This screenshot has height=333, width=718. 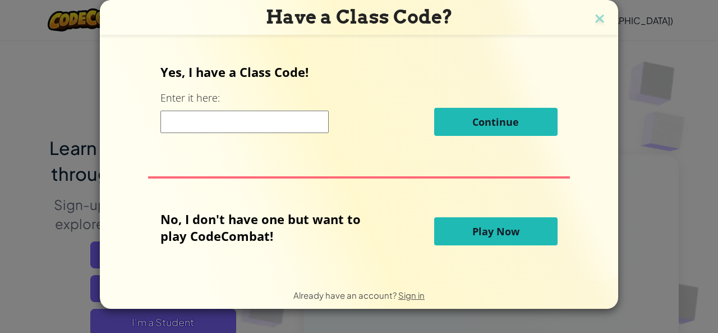 I want to click on span: Have a Class Code?, so click(x=359, y=17).